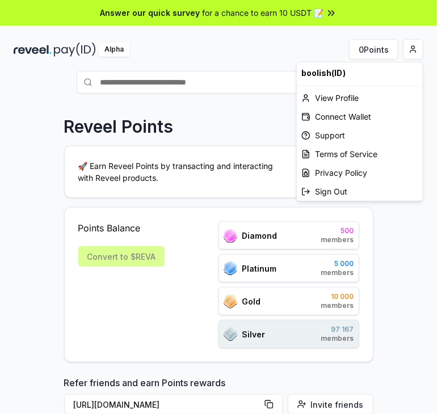 The image size is (437, 414). I want to click on div: boolish(ID), so click(360, 73).